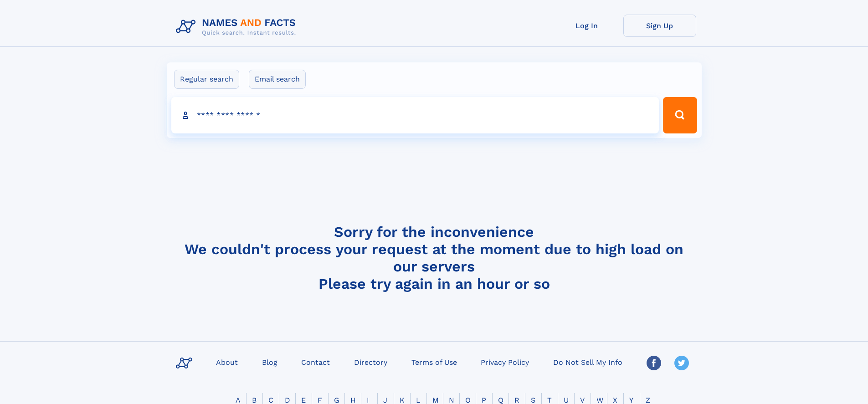  What do you see at coordinates (371, 362) in the screenshot?
I see `a: Directory` at bounding box center [371, 362].